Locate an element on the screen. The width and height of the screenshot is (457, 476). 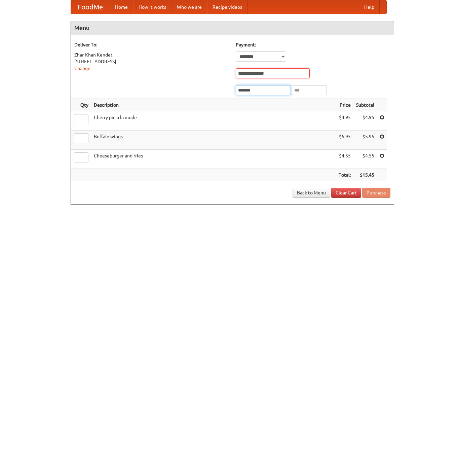
th: Total: is located at coordinates (345, 175).